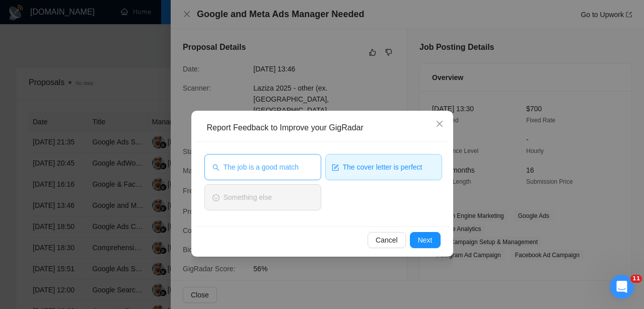 The image size is (644, 309). I want to click on span: search, so click(216, 167).